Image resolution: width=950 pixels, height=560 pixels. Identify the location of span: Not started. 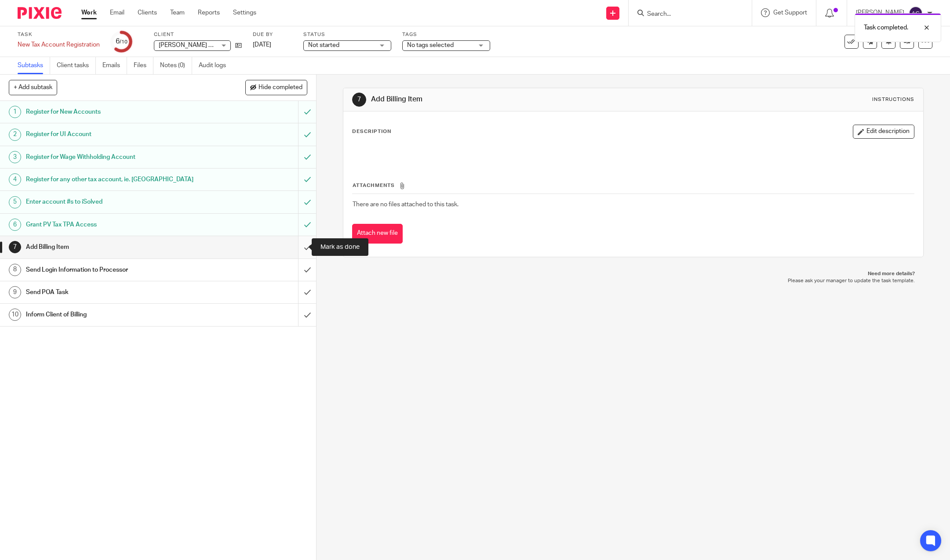
(324, 45).